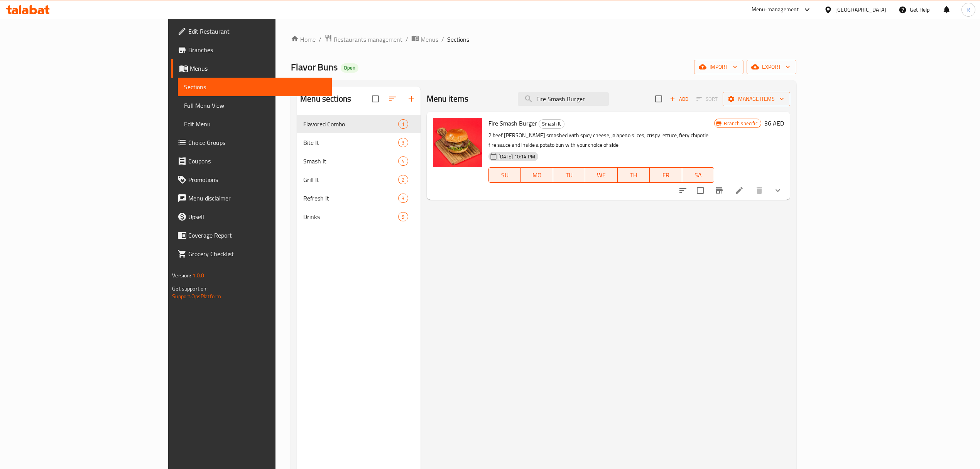 The width and height of the screenshot is (980, 469). Describe the element at coordinates (258, 198) in the screenshot. I see `span: Menu disclaimer` at that location.